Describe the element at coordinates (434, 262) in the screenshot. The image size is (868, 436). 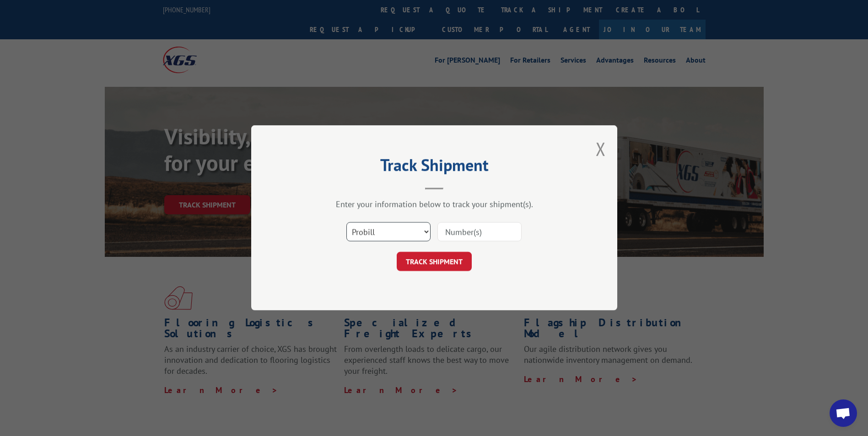
I see `button: TRACK SHIPMENT` at that location.